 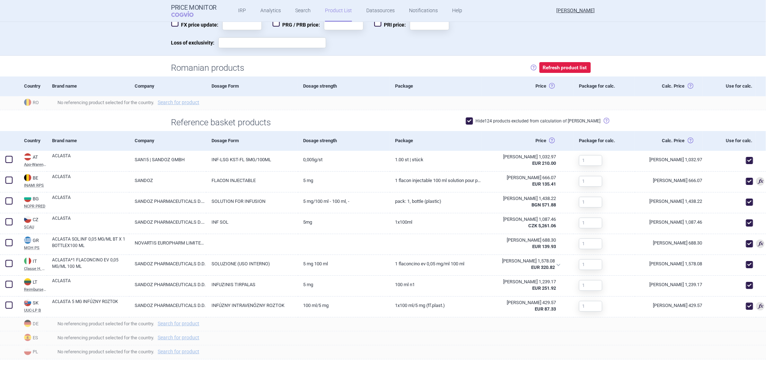 What do you see at coordinates (28, 102) in the screenshot?
I see `img: Romania` at bounding box center [28, 102].